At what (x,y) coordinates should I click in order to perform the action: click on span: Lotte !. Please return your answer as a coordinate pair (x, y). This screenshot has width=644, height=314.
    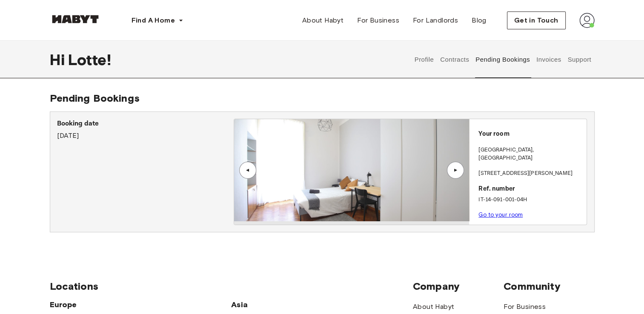
    Looking at the image, I should click on (90, 59).